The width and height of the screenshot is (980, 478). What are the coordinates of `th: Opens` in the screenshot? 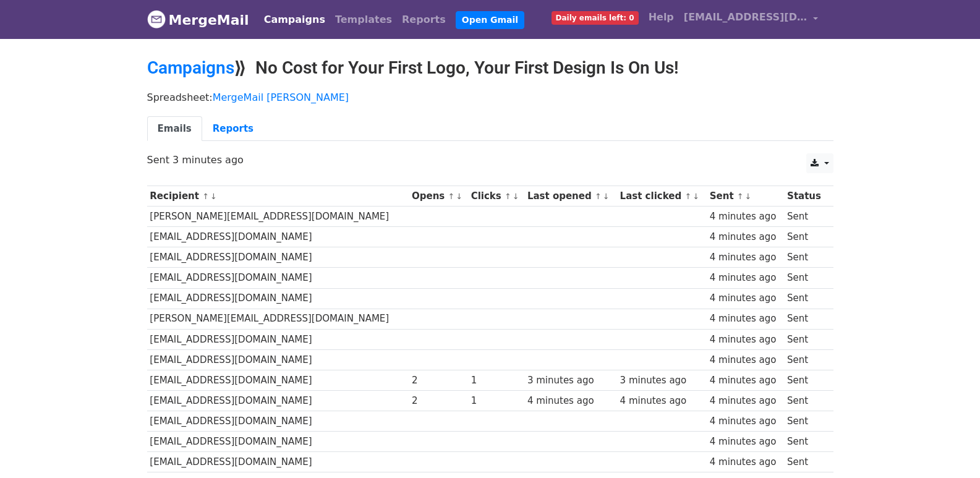 It's located at (438, 196).